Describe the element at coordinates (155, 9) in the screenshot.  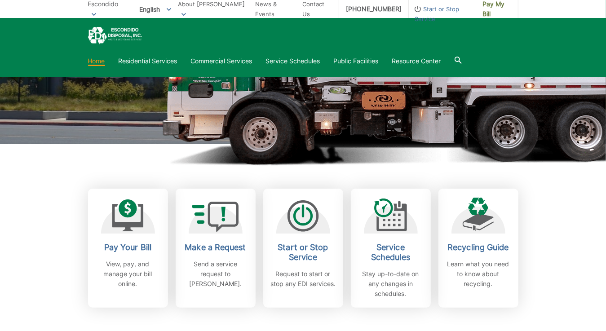
I see `span: English` at that location.